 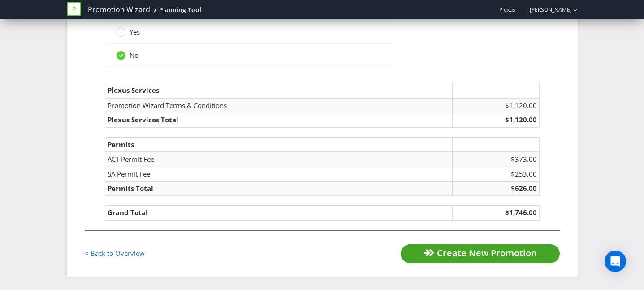 I want to click on span: Create New Promotion, so click(x=487, y=252).